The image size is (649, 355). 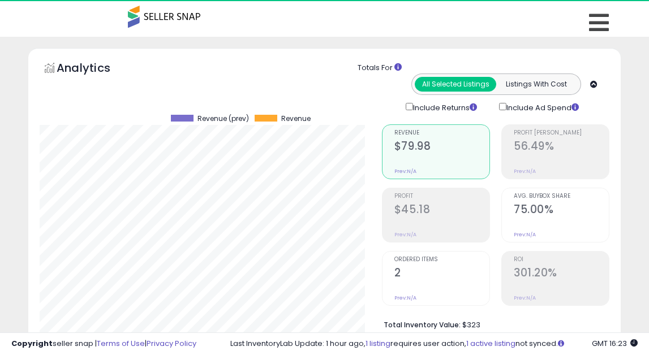 I want to click on span: 2025-09-14 16:23 GMT, so click(x=614, y=343).